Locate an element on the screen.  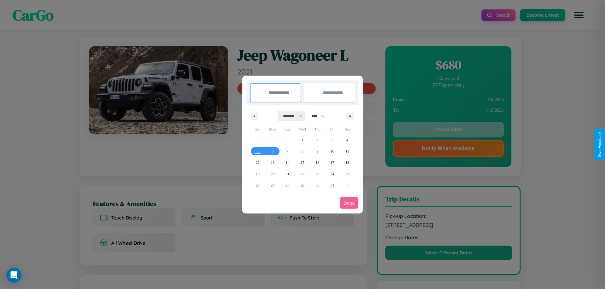
button: 1 is located at coordinates (302, 140).